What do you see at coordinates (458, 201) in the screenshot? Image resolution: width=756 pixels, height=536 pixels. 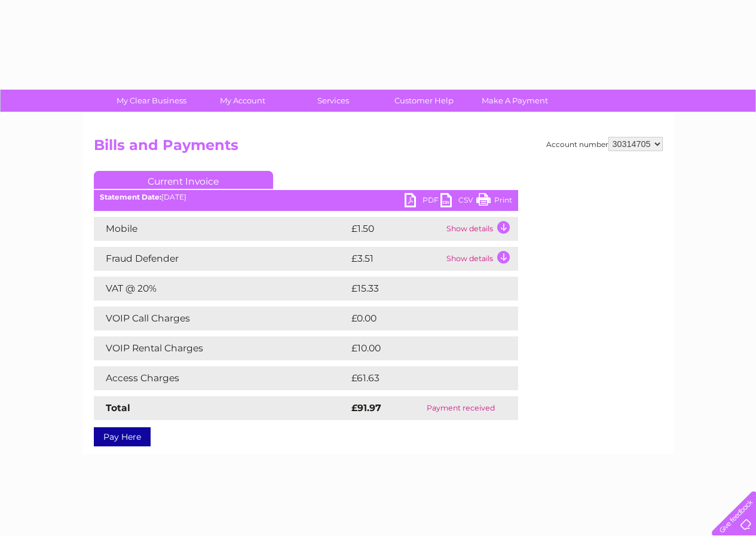 I see `a: CSV` at bounding box center [458, 201].